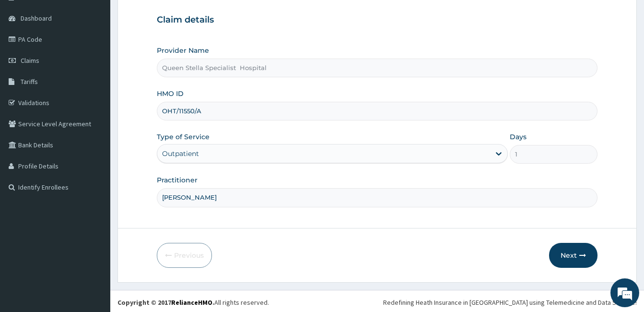 This screenshot has height=312, width=644. What do you see at coordinates (94, 226) in the screenshot?
I see `textarea: Type your message and hit 'Enter'` at bounding box center [94, 226].